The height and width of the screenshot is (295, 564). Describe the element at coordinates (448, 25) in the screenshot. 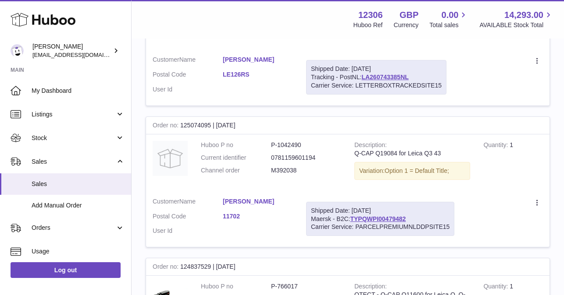

I see `span: Total sales` at that location.